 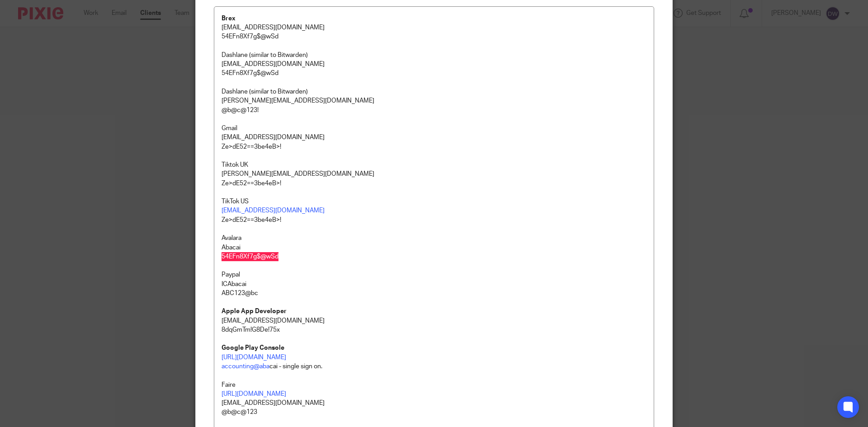 I want to click on p: Paypal, so click(x=434, y=274).